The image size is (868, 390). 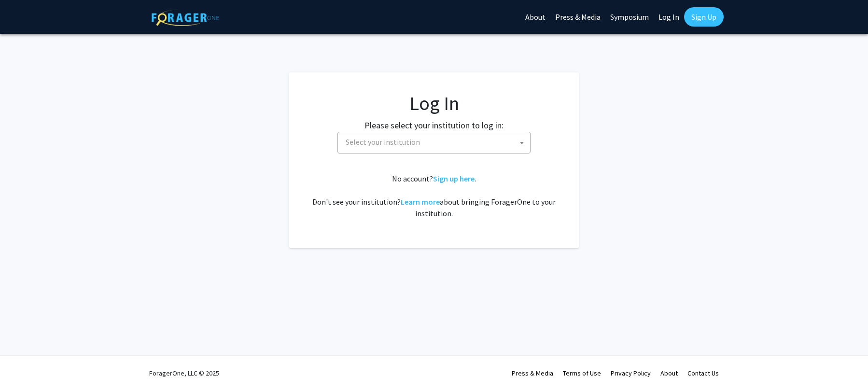 What do you see at coordinates (434, 125) in the screenshot?
I see `label: Please select your institution to log in:` at bounding box center [434, 125].